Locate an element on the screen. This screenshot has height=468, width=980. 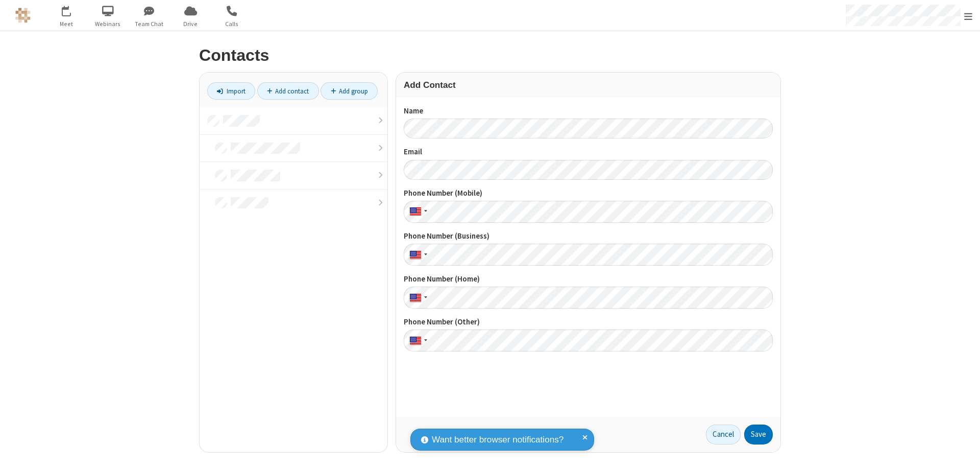
span: Team Chat is located at coordinates (149, 24).